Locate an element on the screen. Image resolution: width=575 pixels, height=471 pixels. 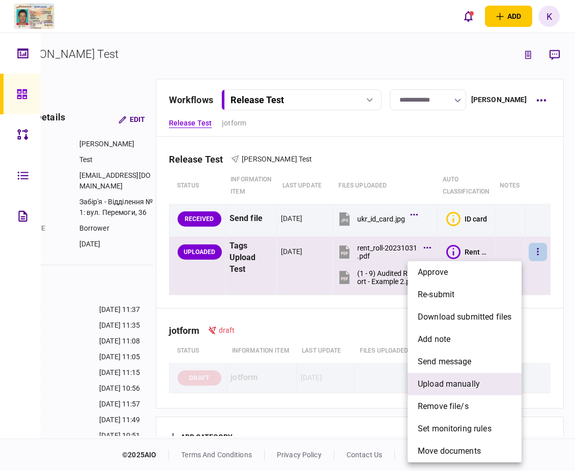
span: download submitted files is located at coordinates (464, 317).